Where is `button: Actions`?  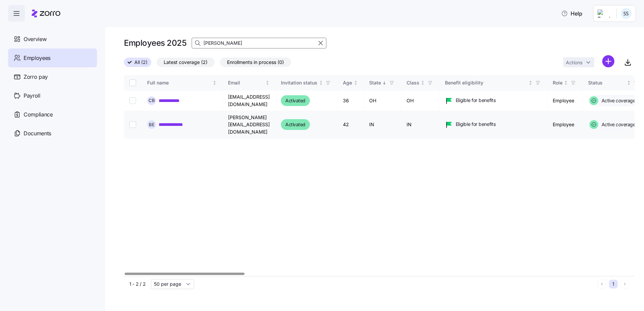 button: Actions is located at coordinates (579, 62).